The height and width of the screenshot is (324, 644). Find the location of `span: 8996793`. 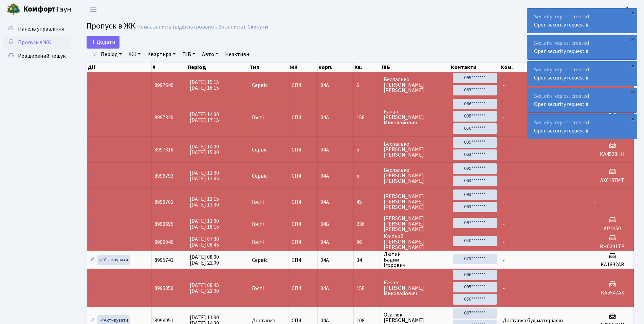

span: 8996793 is located at coordinates (164, 176).